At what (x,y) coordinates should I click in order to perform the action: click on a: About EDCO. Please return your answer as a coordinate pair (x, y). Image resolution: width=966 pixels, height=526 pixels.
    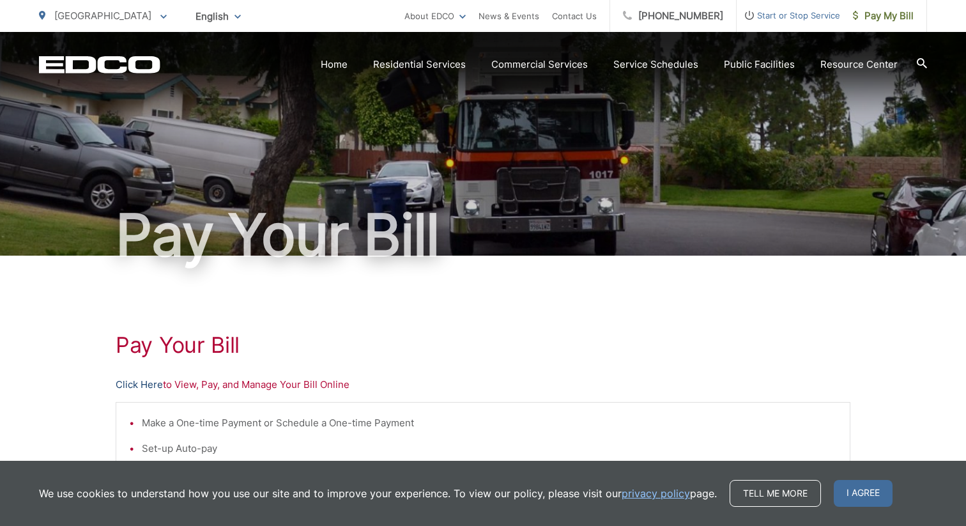
    Looking at the image, I should click on (435, 16).